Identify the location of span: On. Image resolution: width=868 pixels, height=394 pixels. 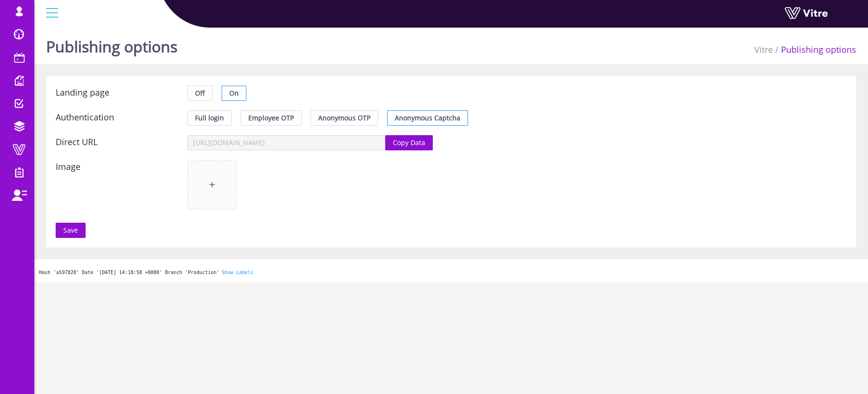
(234, 93).